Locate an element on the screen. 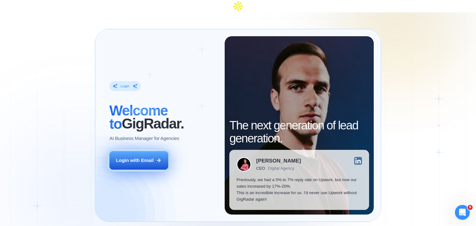 This screenshot has height=226, width=476. h2: The next generation of lead generation. is located at coordinates (299, 132).